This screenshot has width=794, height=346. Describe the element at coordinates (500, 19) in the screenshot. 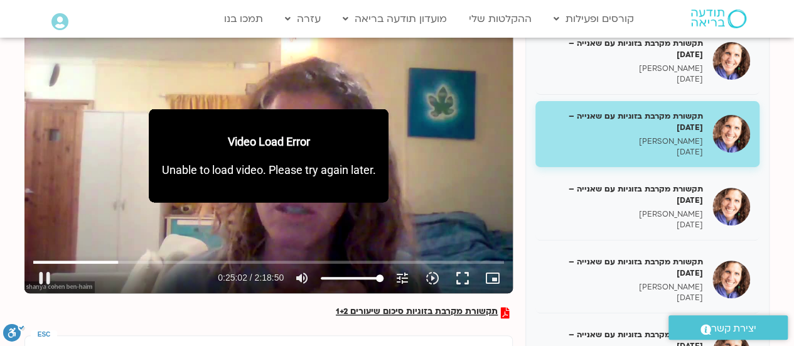

I see `a: ההקלטות שלי` at that location.